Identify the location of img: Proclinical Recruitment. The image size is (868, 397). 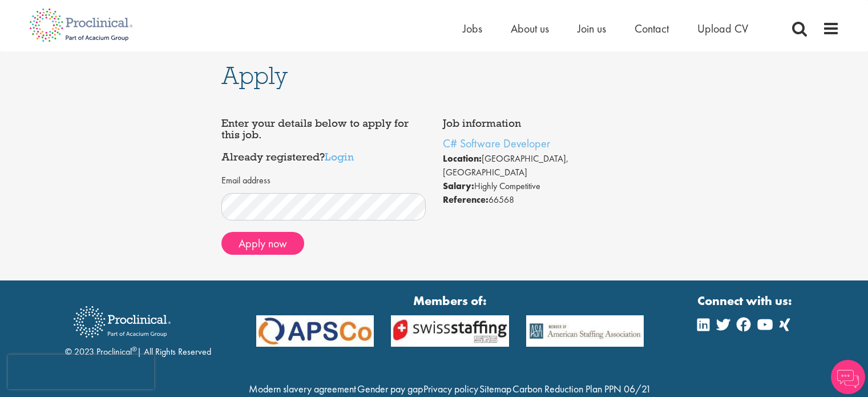
(122, 322).